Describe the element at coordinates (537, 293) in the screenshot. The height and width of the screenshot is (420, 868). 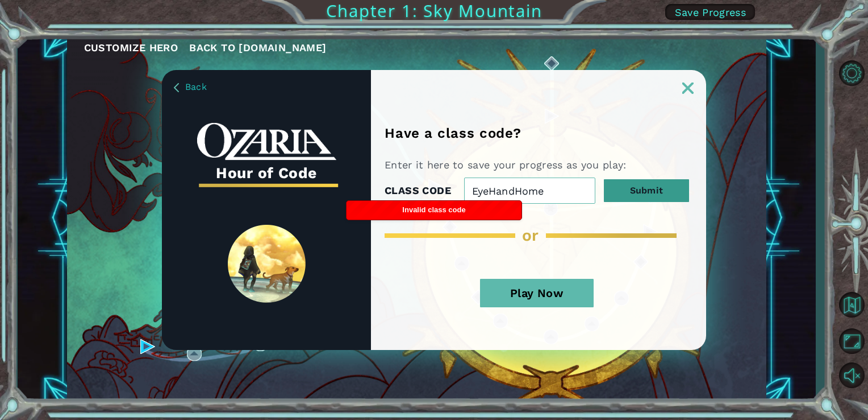
I see `button: Play Now` at that location.